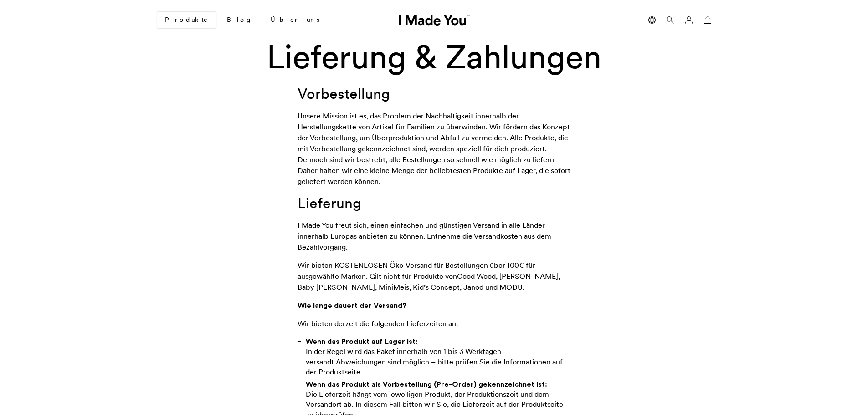  What do you see at coordinates (352, 306) in the screenshot?
I see `strong: Wie lange dauert der Versand?` at bounding box center [352, 306].